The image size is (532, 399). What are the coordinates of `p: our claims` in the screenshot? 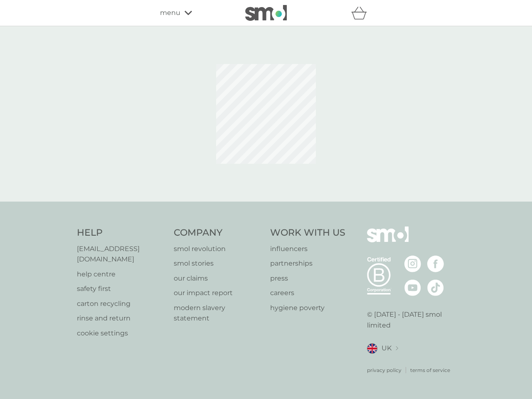 It's located at (218, 278).